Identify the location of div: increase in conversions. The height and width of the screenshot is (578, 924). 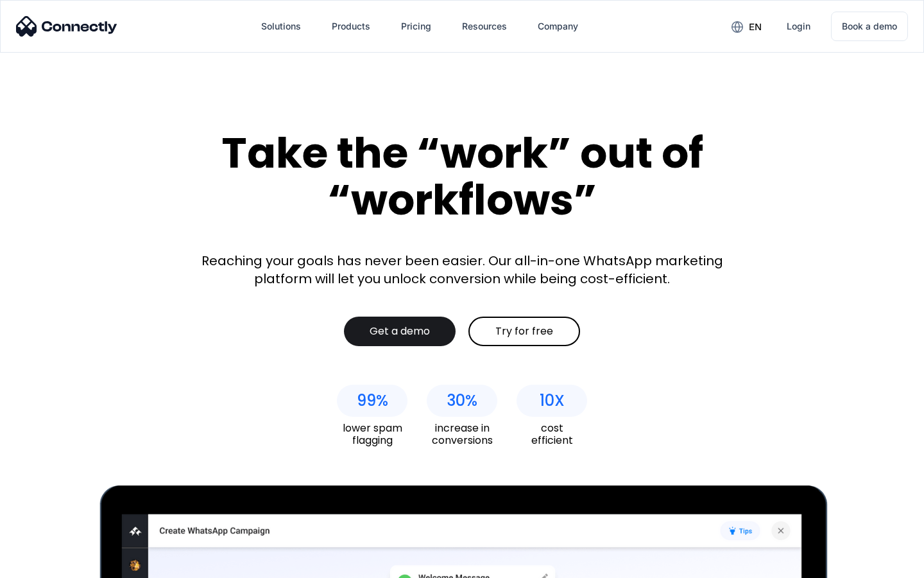
(462, 434).